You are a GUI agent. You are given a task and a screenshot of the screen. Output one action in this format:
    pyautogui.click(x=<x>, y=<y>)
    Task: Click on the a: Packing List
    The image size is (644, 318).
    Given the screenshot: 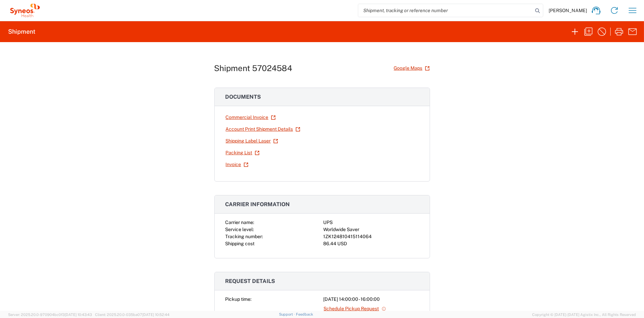 What is the action you would take?
    pyautogui.click(x=243, y=152)
    